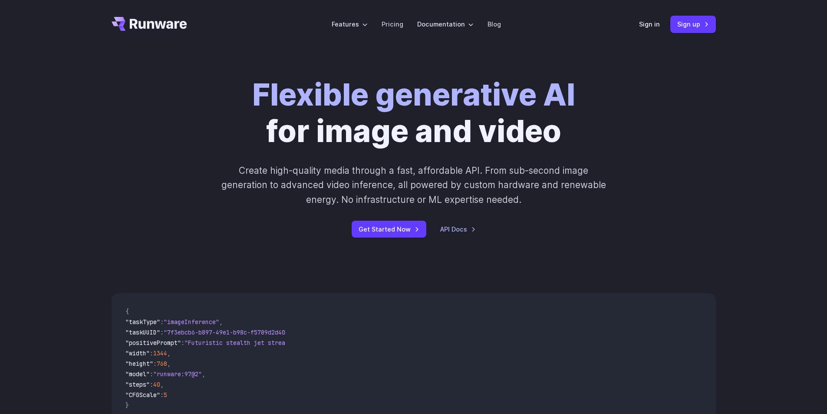 Image resolution: width=827 pixels, height=414 pixels. What do you see at coordinates (165, 394) in the screenshot?
I see `span: 5` at bounding box center [165, 394].